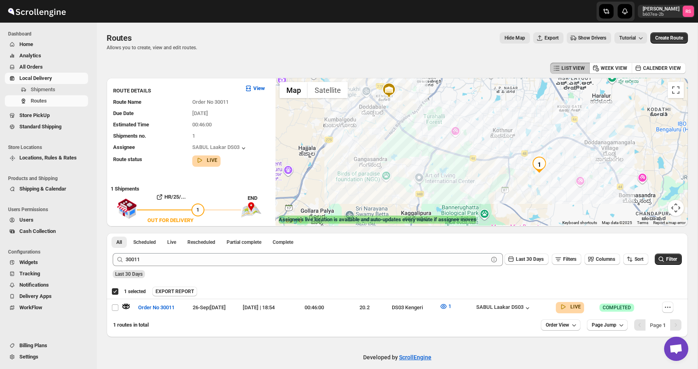 This screenshot has width=698, height=369. I want to click on span: Order View, so click(557, 325).